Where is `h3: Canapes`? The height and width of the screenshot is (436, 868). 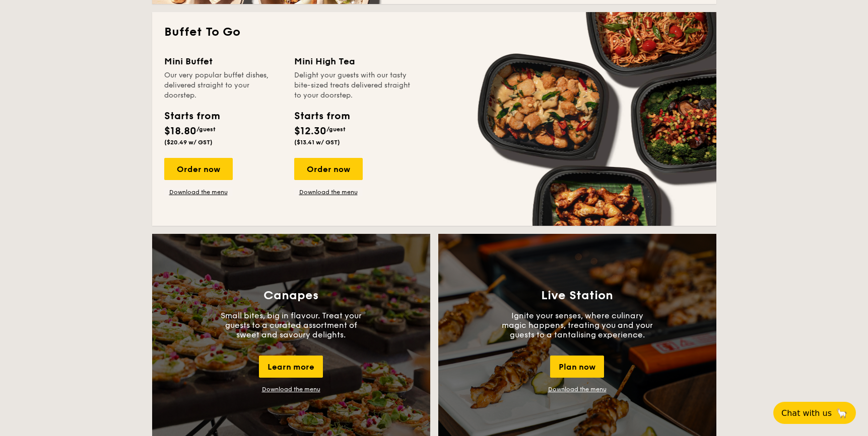 h3: Canapes is located at coordinates (291, 296).